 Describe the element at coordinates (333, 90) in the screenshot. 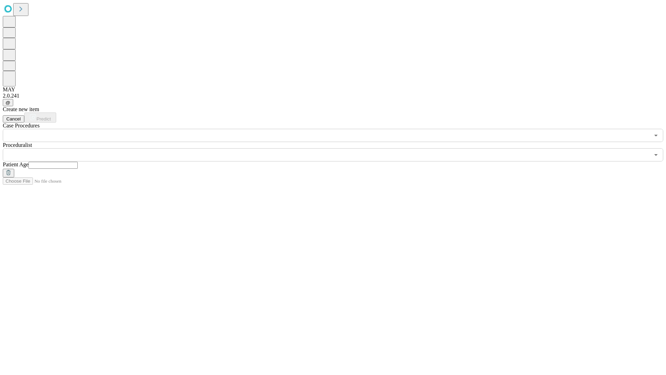

I see `div: MAY` at that location.